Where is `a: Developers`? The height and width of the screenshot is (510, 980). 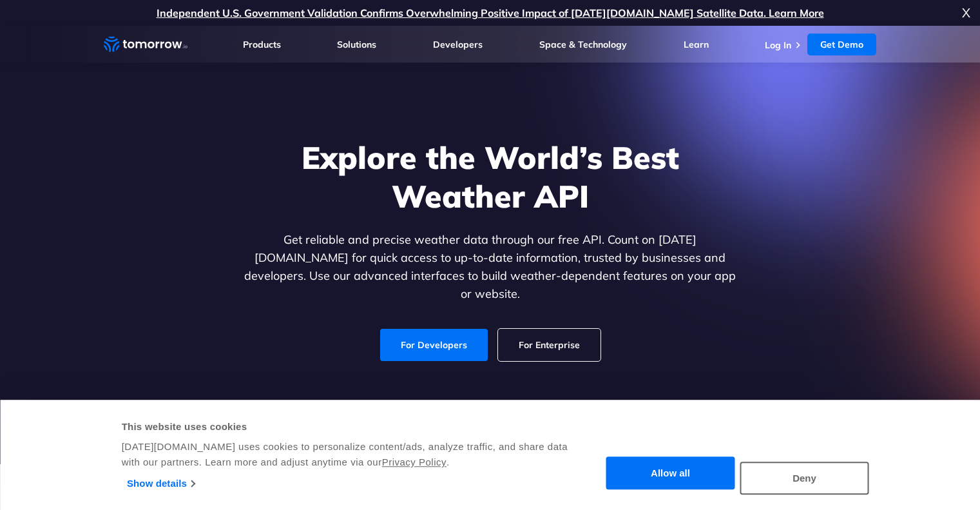
a: Developers is located at coordinates (457, 45).